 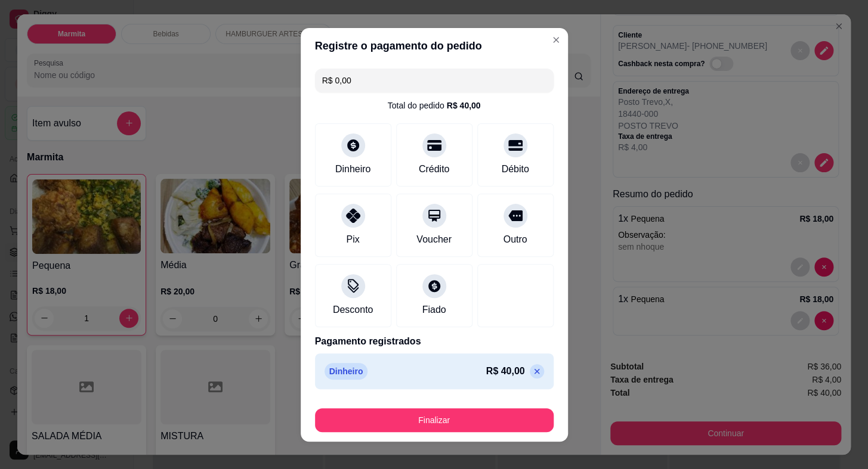 What do you see at coordinates (353, 310) in the screenshot?
I see `div: Desconto` at bounding box center [353, 310].